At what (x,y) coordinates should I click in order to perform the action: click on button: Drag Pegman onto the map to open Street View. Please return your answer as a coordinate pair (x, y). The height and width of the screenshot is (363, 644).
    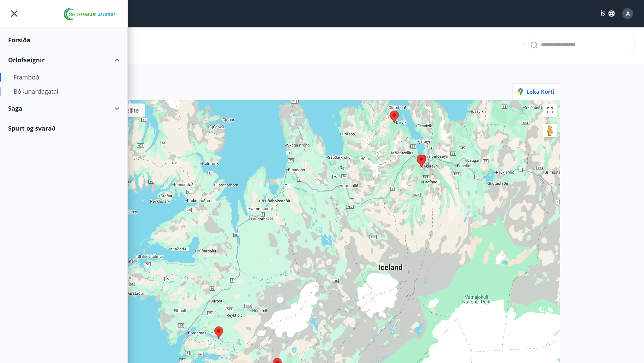
    Looking at the image, I should click on (551, 130).